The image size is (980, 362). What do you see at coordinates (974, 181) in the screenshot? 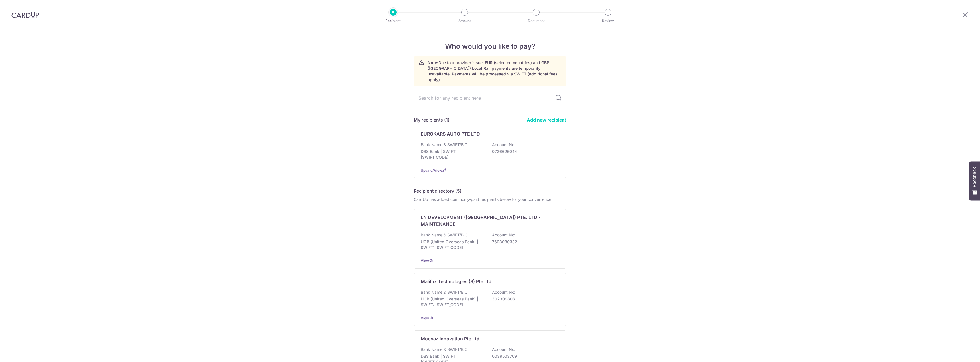
I see `button: Feedback - Show survey` at bounding box center [974, 181].